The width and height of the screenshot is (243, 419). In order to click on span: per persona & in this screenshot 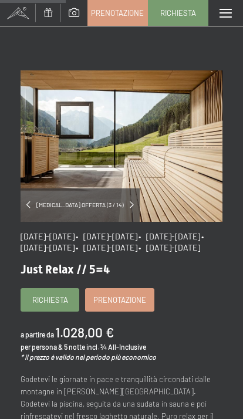, I will do `click(42, 347)`.